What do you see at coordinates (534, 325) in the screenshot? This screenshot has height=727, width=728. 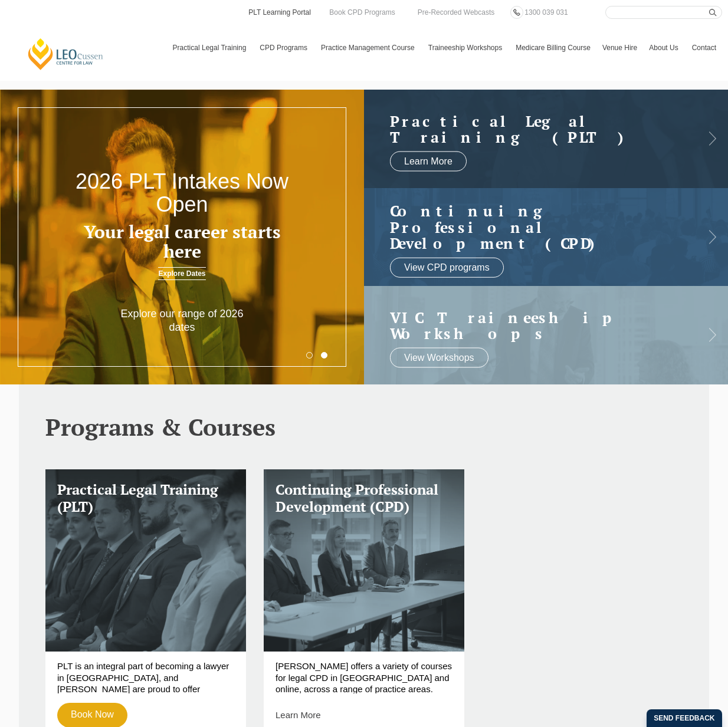 I see `h2: VIC Traineeship Workshops` at bounding box center [534, 325].